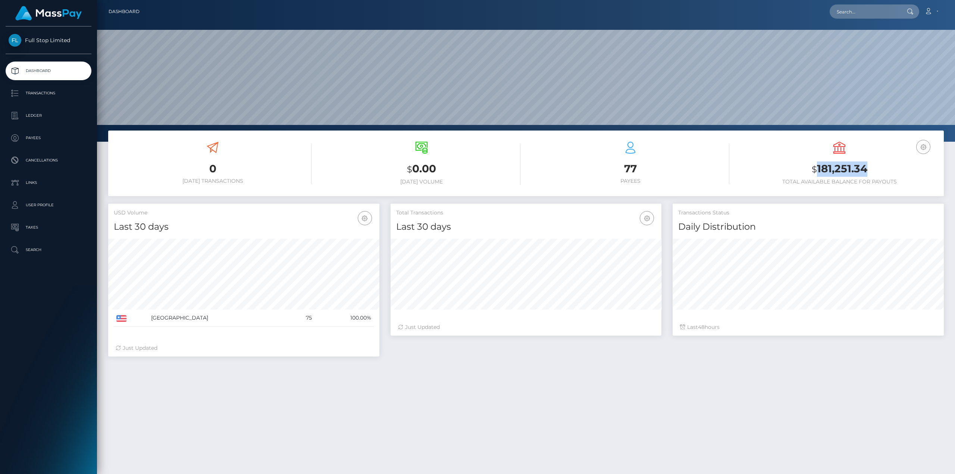 The height and width of the screenshot is (474, 955). What do you see at coordinates (48, 138) in the screenshot?
I see `p: Payees` at bounding box center [48, 138].